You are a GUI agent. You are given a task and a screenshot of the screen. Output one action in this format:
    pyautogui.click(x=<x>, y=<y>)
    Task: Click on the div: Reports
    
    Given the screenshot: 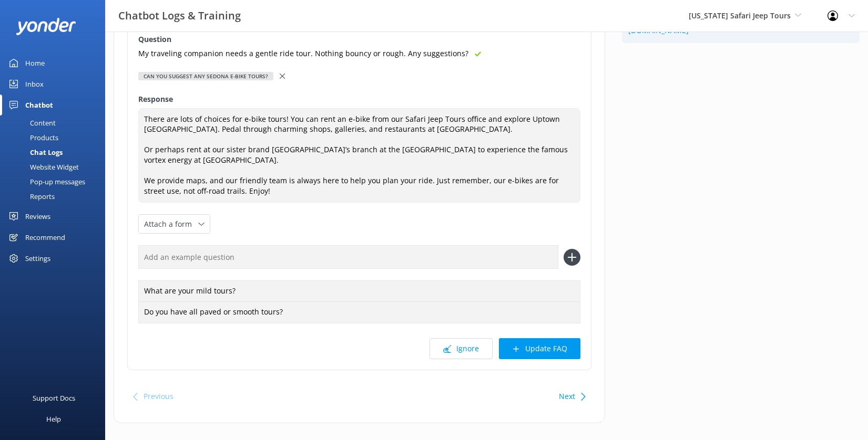 What is the action you would take?
    pyautogui.click(x=30, y=196)
    